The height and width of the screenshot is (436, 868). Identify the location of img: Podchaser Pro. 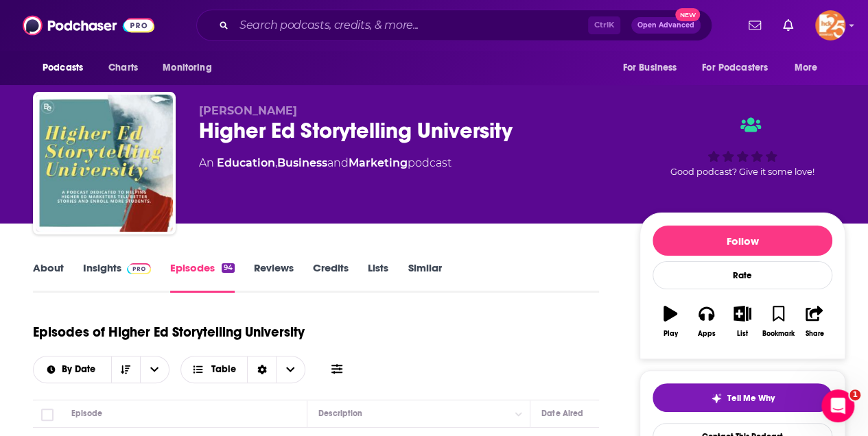
(138, 269).